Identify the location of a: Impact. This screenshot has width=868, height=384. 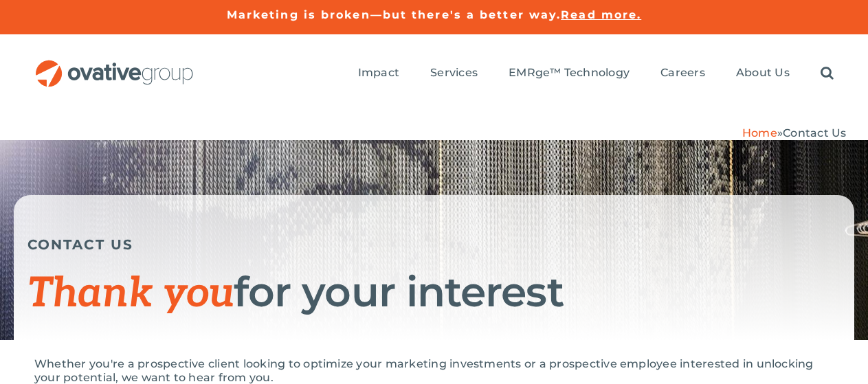
(379, 73).